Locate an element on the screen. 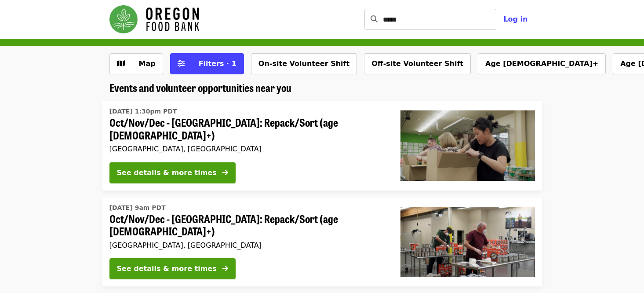 This screenshot has height=293, width=644. img: Oregon Food Bank - Home is located at coordinates (154, 19).